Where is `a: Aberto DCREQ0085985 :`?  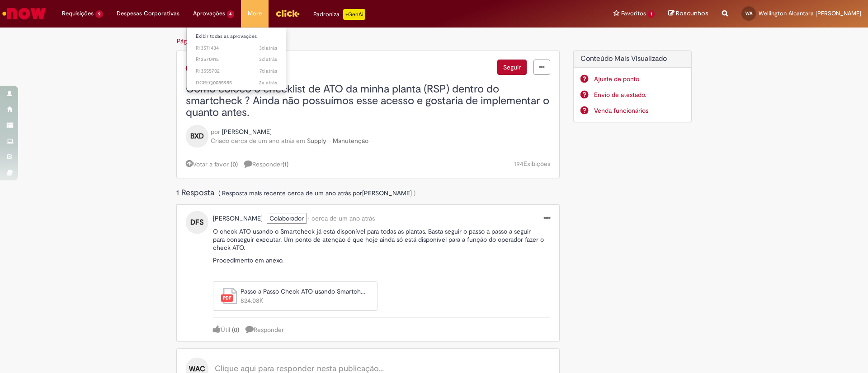
a: Aberto DCREQ0085985 : is located at coordinates (236, 83).